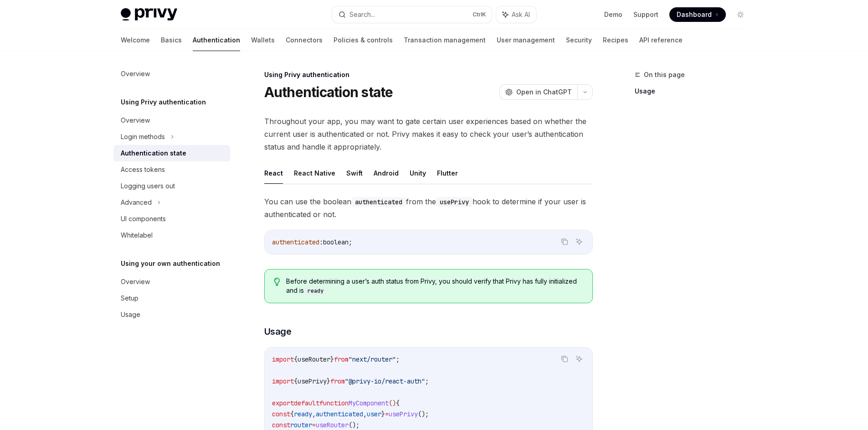 The image size is (868, 430). Describe the element at coordinates (149, 15) in the screenshot. I see `img: light logo` at that location.